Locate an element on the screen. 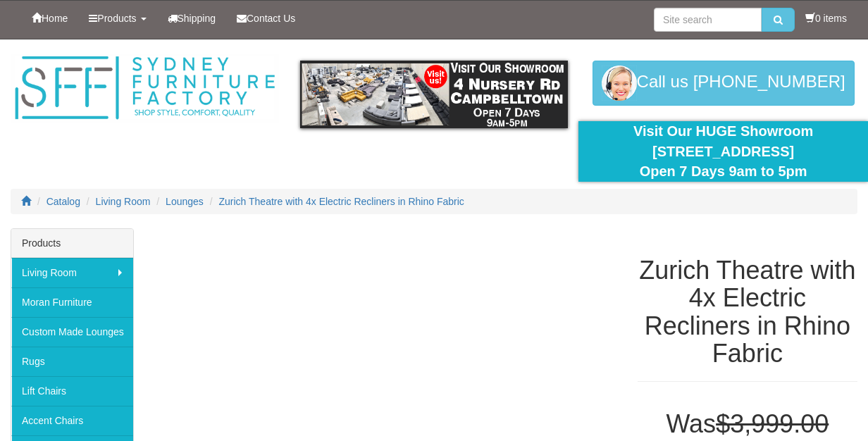 Image resolution: width=868 pixels, height=441 pixels. img: Sydney Furniture Factory is located at coordinates (145, 88).